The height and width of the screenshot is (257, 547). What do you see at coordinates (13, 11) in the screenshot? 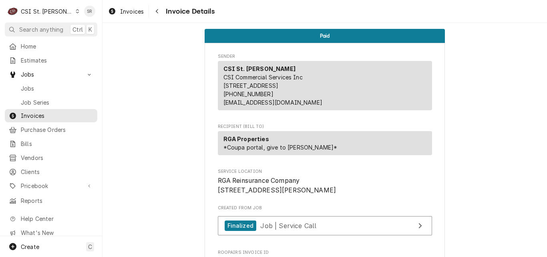
I see `div: C` at bounding box center [13, 11].